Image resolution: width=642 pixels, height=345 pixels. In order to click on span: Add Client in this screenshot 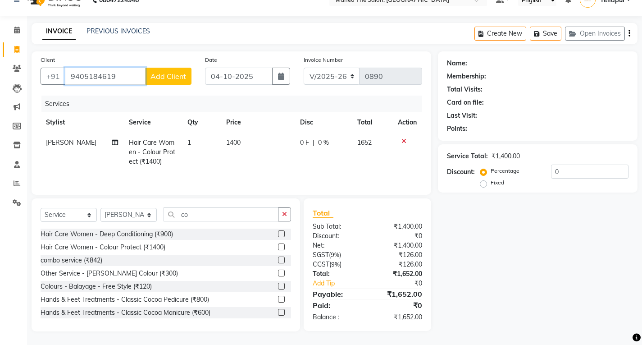, I will do `click(168, 76)`.